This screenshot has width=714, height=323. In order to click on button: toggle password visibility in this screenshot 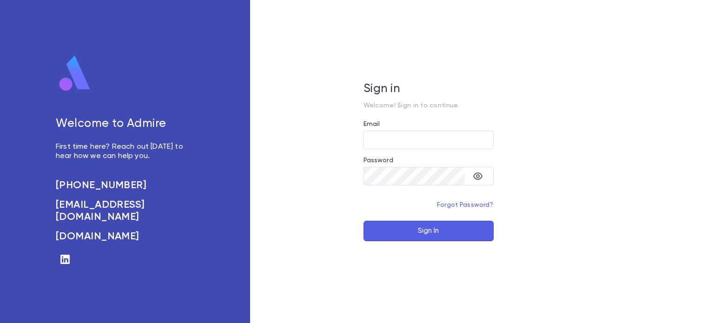, I will do `click(478, 176)`.